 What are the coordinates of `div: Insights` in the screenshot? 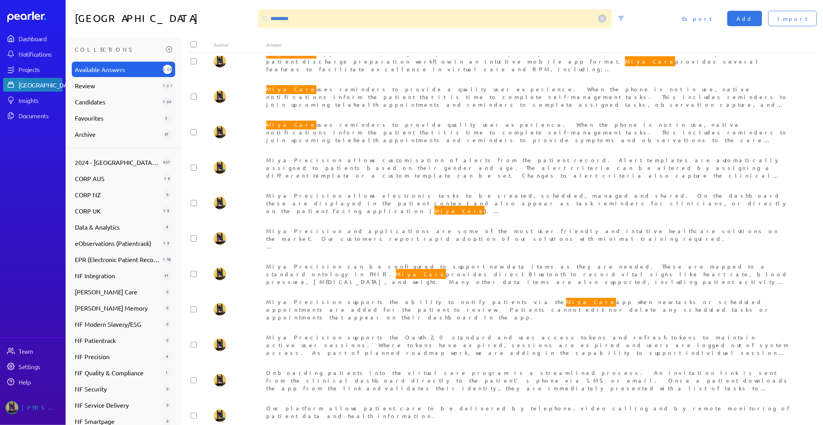 It's located at (40, 100).